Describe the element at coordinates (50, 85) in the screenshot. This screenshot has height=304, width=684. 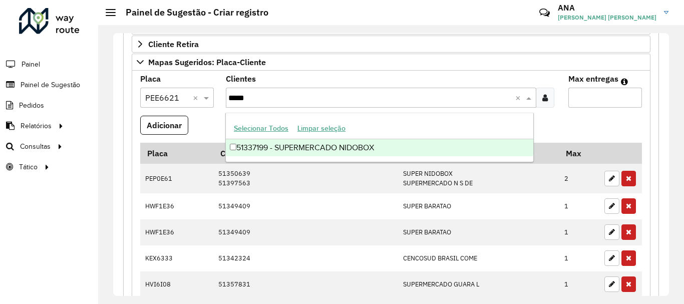
I see `span: Painel de Sugestão` at that location.